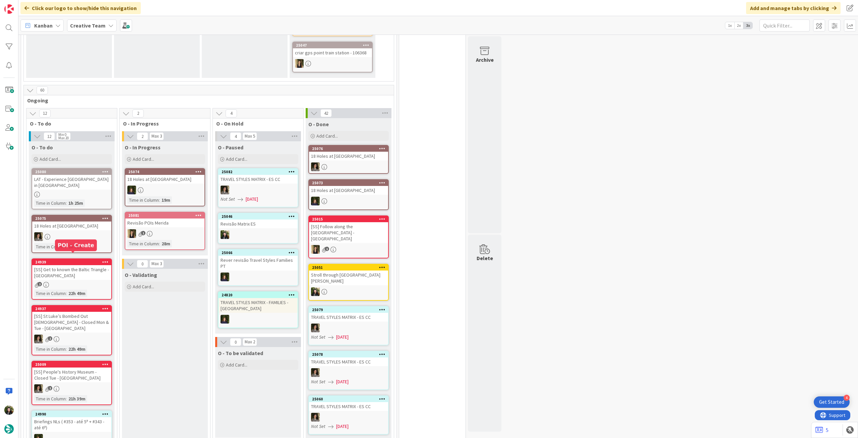 The image size is (858, 438). I want to click on span: 60, so click(42, 90).